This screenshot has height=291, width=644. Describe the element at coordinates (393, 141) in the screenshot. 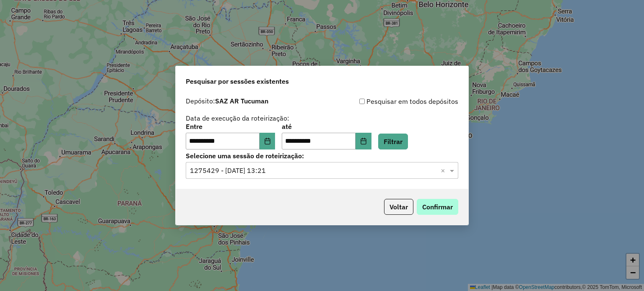

I see `button: Filtrar` at that location.